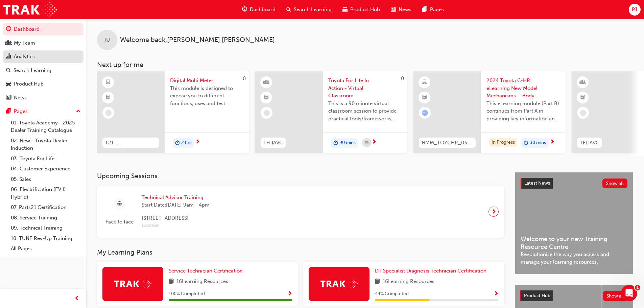 The height and width of the screenshot is (308, 644). What do you see at coordinates (29, 84) in the screenshot?
I see `div: Product Hub` at bounding box center [29, 84].